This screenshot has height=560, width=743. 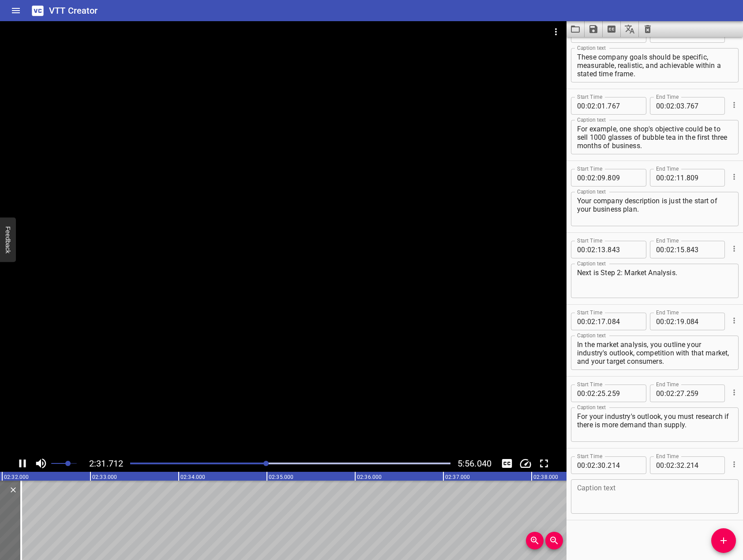 I want to click on input: 11, so click(x=680, y=177).